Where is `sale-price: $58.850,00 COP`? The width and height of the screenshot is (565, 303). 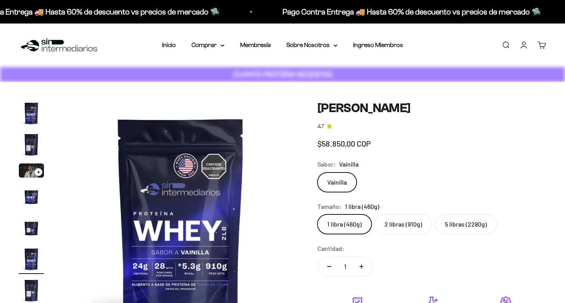 sale-price: $58.850,00 COP is located at coordinates (344, 143).